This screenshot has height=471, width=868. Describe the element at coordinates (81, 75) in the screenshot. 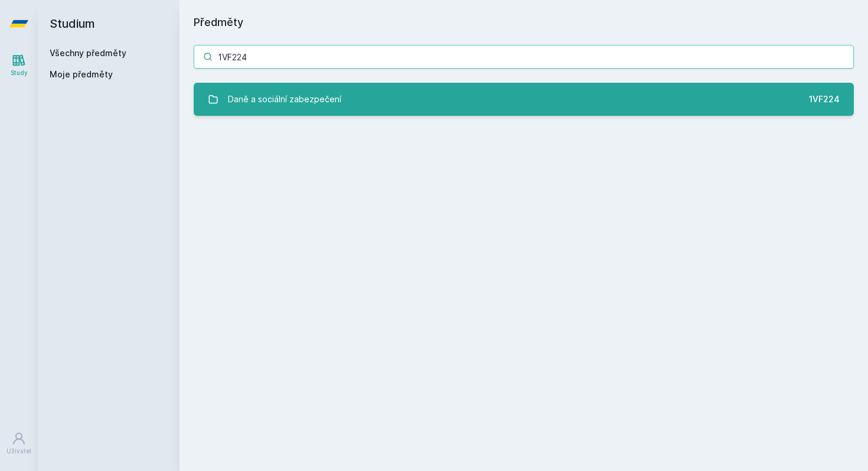

I see `span: Moje předměty` at that location.